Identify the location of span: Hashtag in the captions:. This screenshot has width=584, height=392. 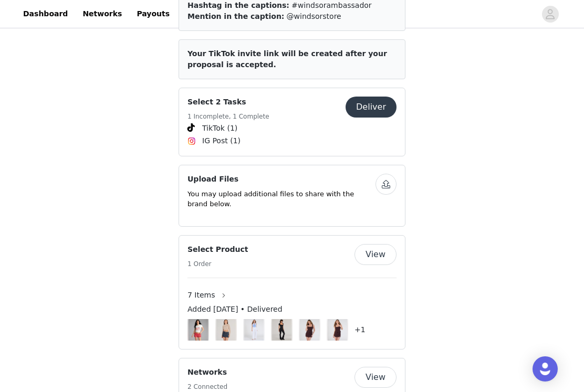
(238, 6).